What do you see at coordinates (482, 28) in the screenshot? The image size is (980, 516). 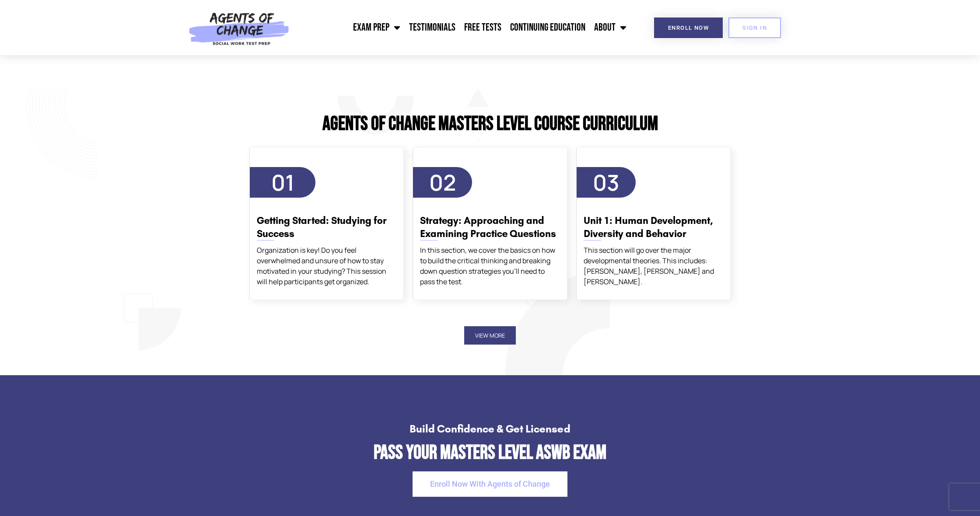 I see `a: Free Tests` at bounding box center [482, 28].